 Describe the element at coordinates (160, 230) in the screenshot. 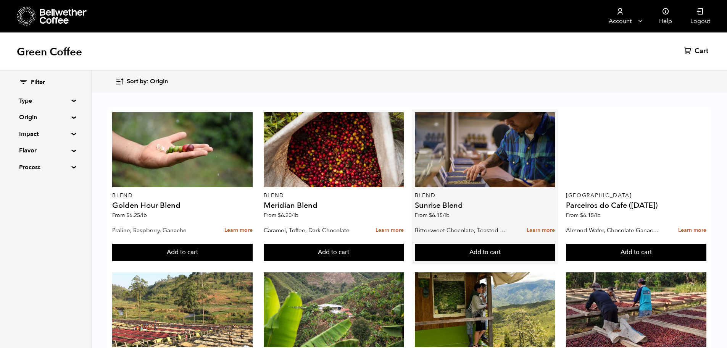

I see `p: Praline, Raspberry, Ganache` at that location.